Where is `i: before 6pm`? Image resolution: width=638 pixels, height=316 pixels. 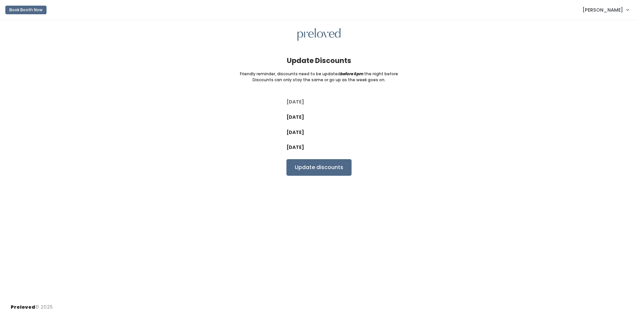 i: before 6pm is located at coordinates (352, 74).